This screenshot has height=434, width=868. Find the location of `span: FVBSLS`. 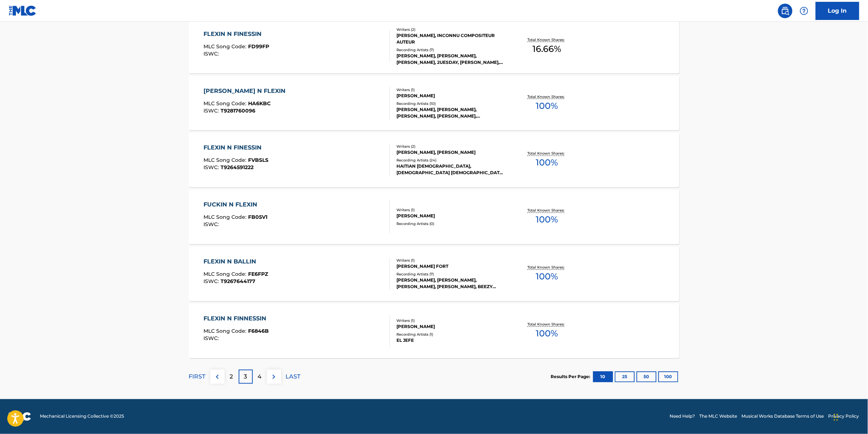

span: FVBSLS is located at coordinates (259, 160).